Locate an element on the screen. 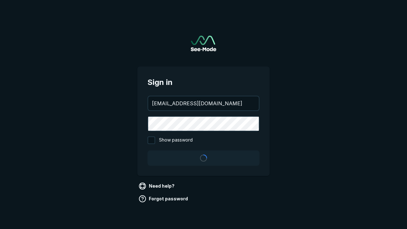 This screenshot has height=229, width=407. a: Need help? is located at coordinates (157, 186).